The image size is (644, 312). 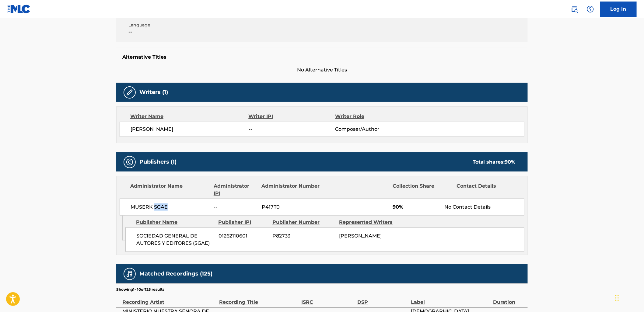 I want to click on div: Writer Role, so click(x=374, y=117).